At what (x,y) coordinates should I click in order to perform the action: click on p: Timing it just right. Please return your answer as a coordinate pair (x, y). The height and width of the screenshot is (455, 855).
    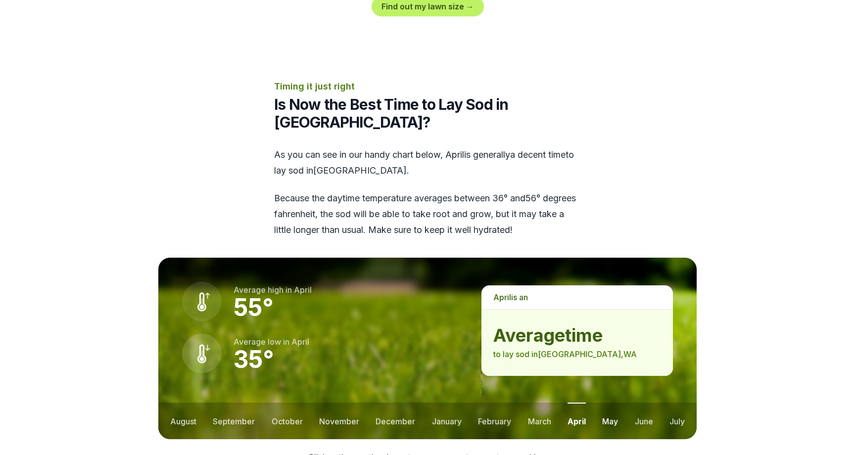
    Looking at the image, I should click on (428, 87).